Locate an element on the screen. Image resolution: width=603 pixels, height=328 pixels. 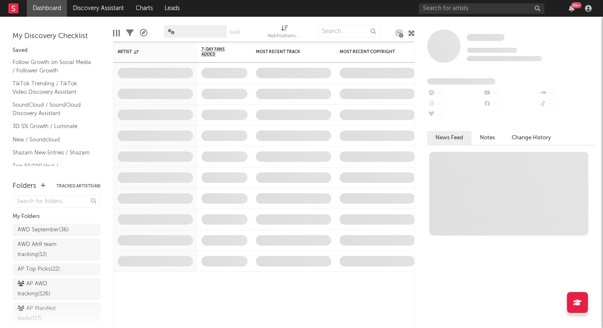
div: AP Manifest leads ( 117 ) is located at coordinates (47, 314).